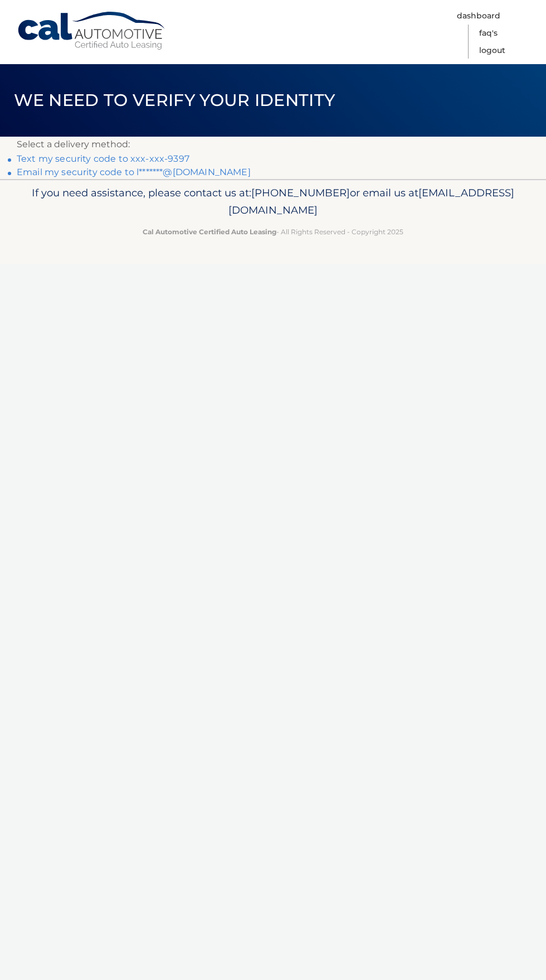 Image resolution: width=546 pixels, height=980 pixels. Describe the element at coordinates (273, 231) in the screenshot. I see `p: - All Rights Reserved - Copyright 2025` at that location.